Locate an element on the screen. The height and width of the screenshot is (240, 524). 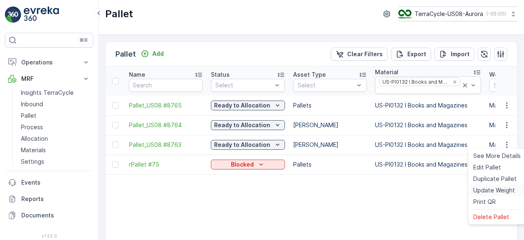
p: Add is located at coordinates (158, 54).